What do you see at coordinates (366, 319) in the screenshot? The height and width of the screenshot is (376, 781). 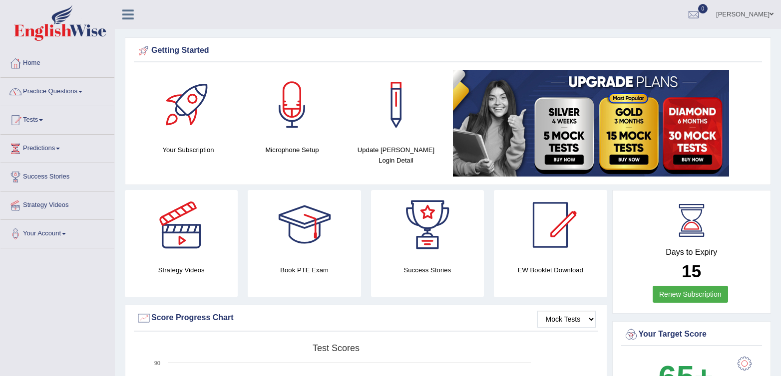 I see `div: Score Progress Chart` at bounding box center [366, 319].